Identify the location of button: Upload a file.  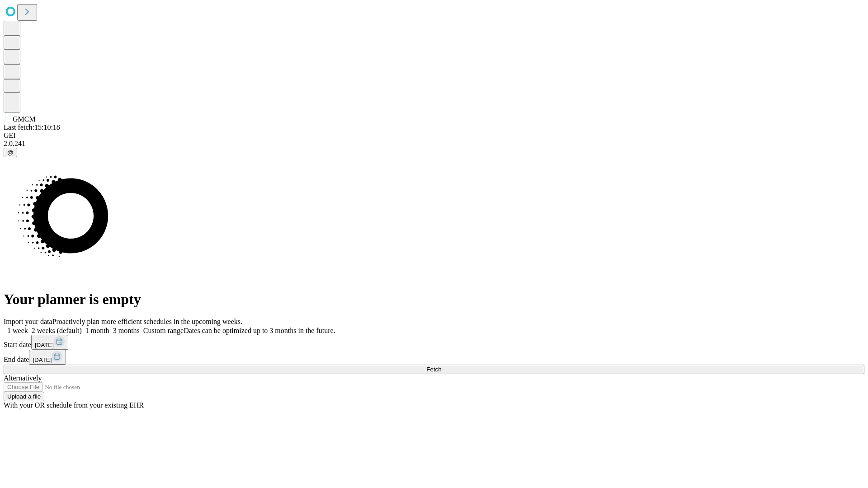
(24, 396).